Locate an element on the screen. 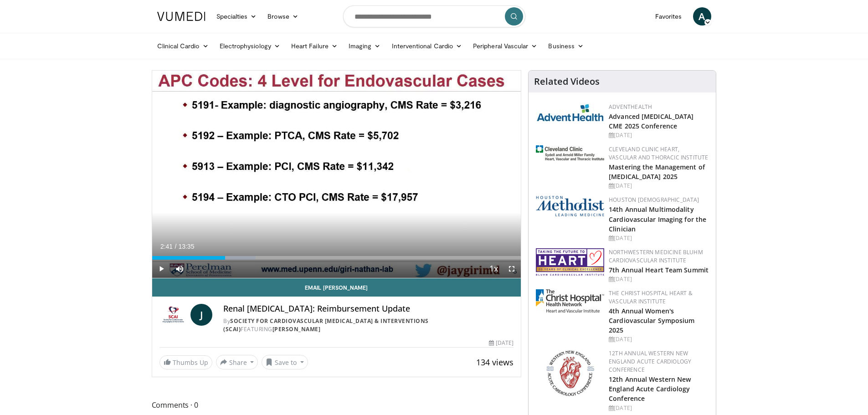 The image size is (868, 415). span: 134 views is located at coordinates (494, 362).